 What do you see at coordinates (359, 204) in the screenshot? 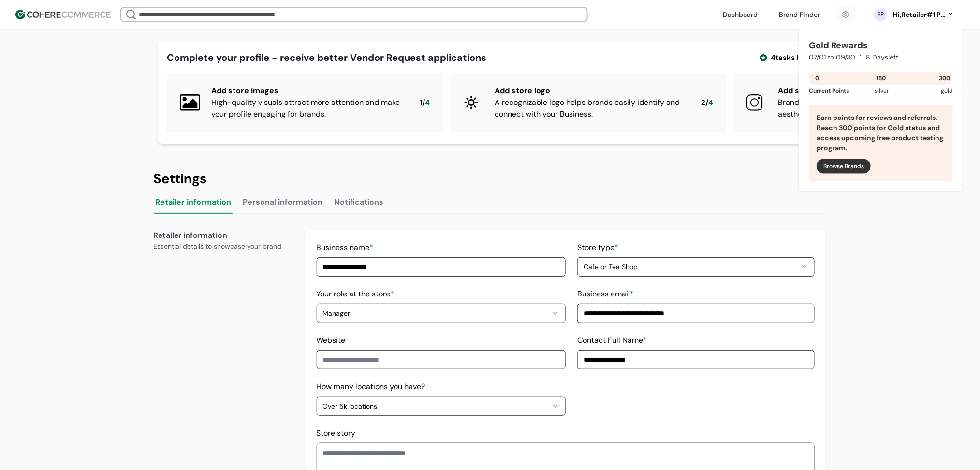
I see `button: Notifications` at bounding box center [359, 204].